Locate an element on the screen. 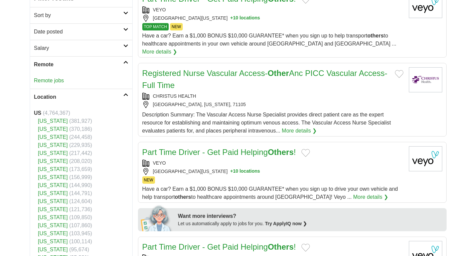 The width and height of the screenshot is (476, 256). span: Have a car? Earn a $1,000 BONUS $10,000 GUARANTEE* when you sign up to drive your own vehicle and... is located at coordinates (270, 192).